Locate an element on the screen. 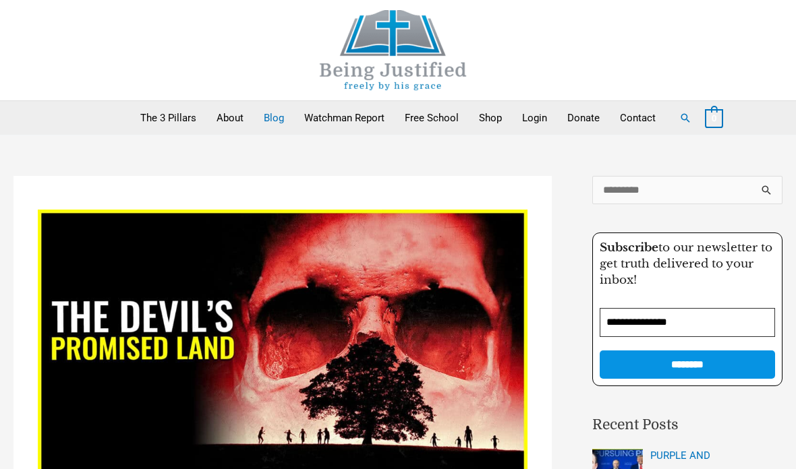 Image resolution: width=796 pixels, height=469 pixels. a: Login is located at coordinates (534, 118).